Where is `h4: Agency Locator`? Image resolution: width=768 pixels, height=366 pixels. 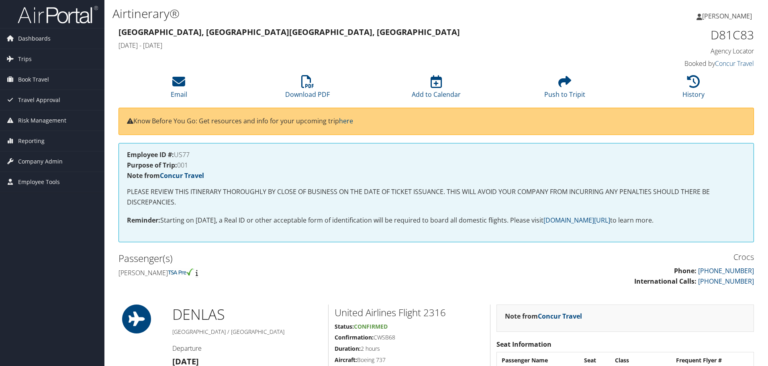
h4: Agency Locator is located at coordinates (679, 51).